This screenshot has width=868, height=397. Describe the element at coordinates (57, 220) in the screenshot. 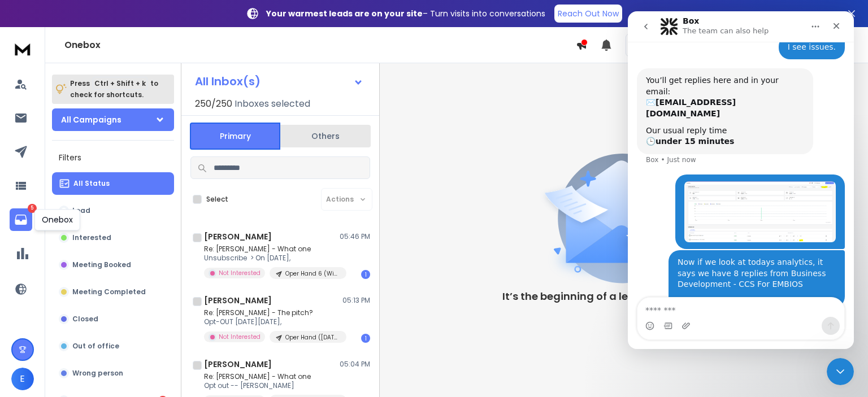

I see `div: Onebox` at that location.